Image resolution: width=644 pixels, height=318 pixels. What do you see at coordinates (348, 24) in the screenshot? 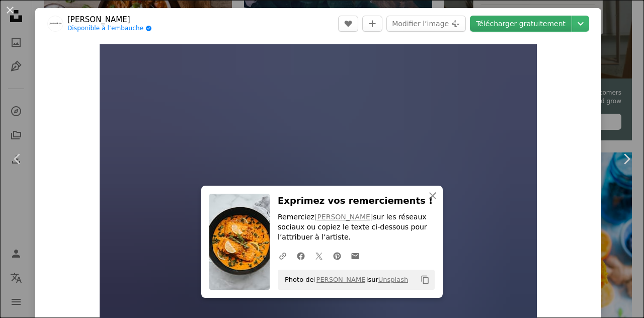
I see `button: J’aime` at bounding box center [348, 24].